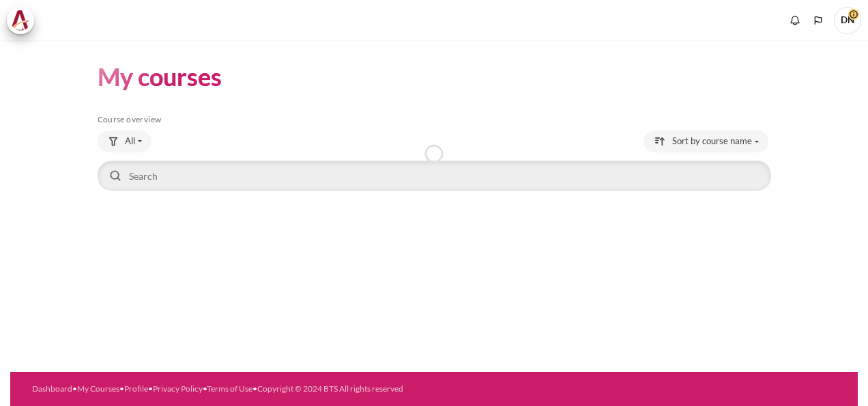  What do you see at coordinates (99, 388) in the screenshot?
I see `a: My Courses` at bounding box center [99, 388].